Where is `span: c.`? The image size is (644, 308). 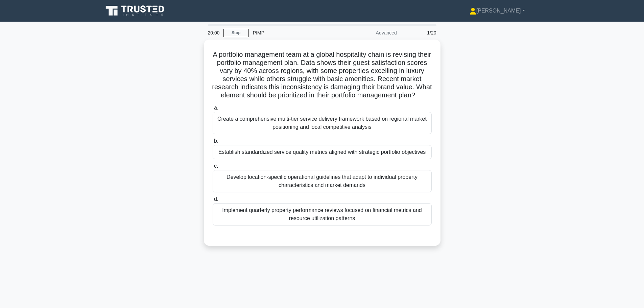
span: c. is located at coordinates (216, 166).